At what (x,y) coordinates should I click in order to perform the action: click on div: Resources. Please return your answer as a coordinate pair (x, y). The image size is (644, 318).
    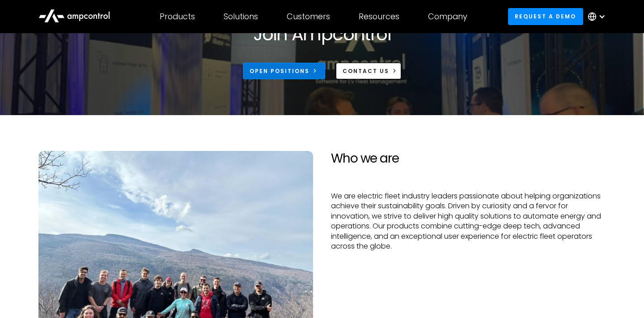
    Looking at the image, I should click on (379, 17).